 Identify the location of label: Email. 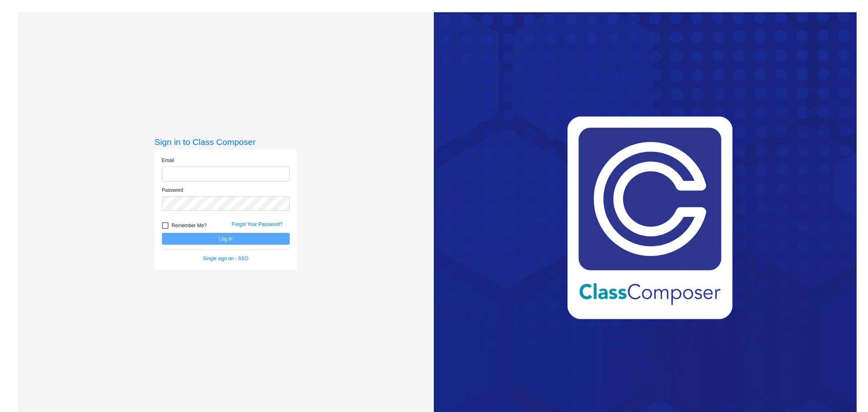
(168, 161).